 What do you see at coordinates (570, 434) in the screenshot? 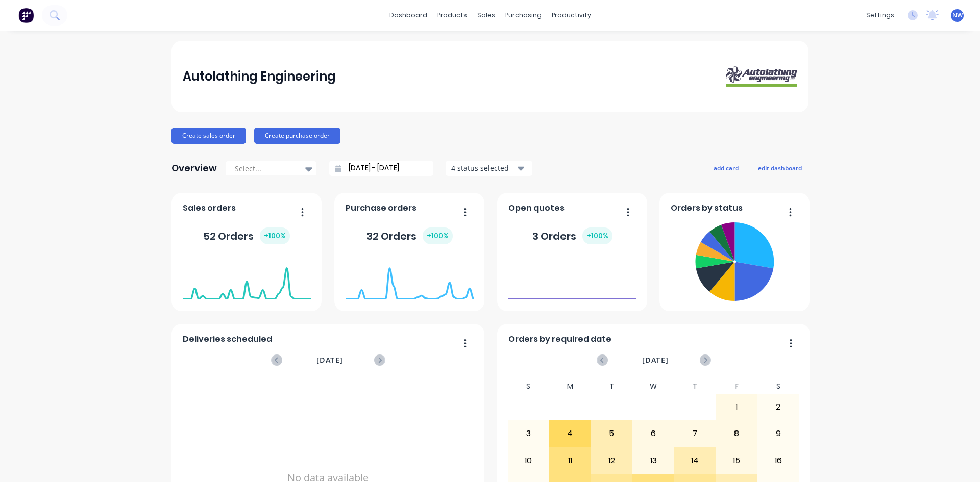
I see `div: 4` at bounding box center [570, 434].